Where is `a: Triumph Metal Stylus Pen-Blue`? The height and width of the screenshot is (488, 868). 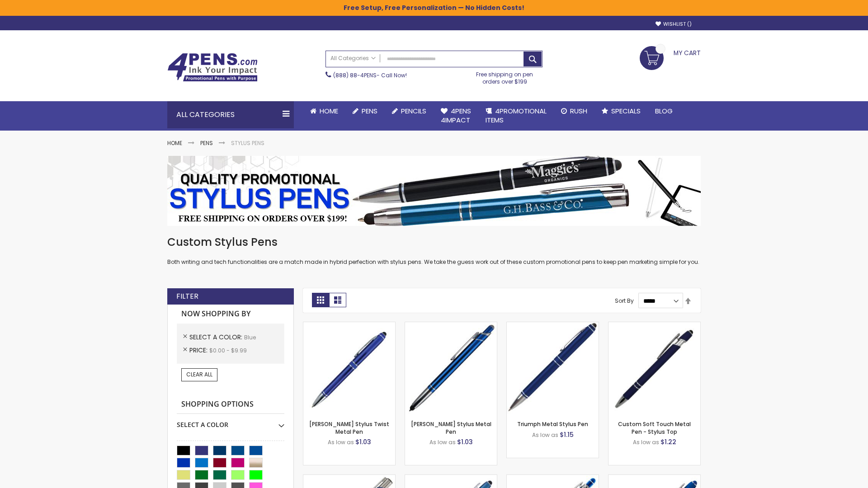 a: Triumph Metal Stylus Pen-Blue is located at coordinates (552, 325).